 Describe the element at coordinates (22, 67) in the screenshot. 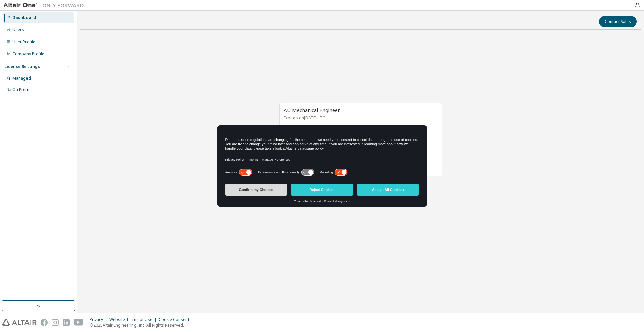

I see `div: License Settings` at that location.